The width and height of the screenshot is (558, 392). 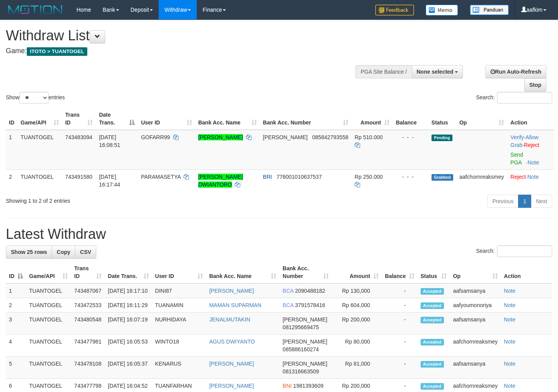 What do you see at coordinates (16, 345) in the screenshot?
I see `td: 4` at bounding box center [16, 345].